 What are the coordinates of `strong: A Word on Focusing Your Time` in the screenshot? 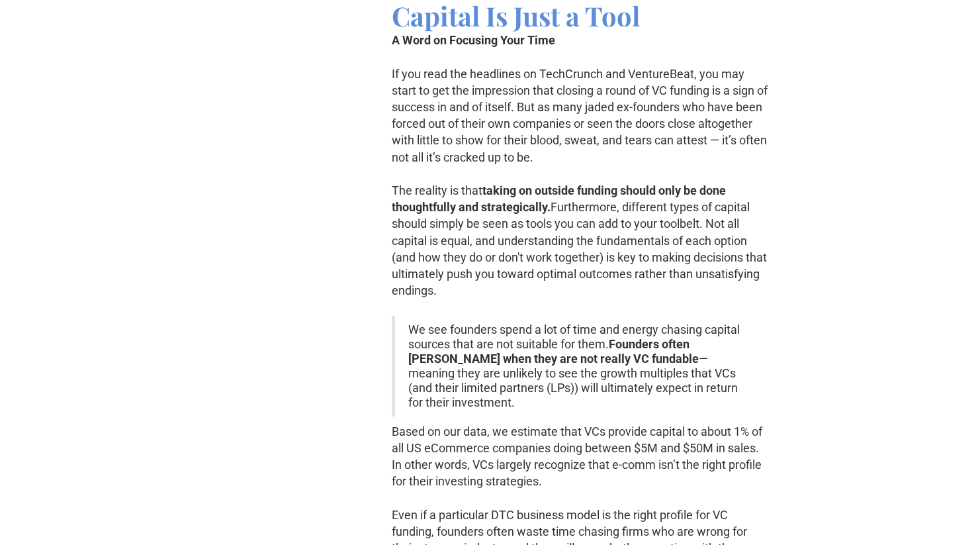 It's located at (474, 40).